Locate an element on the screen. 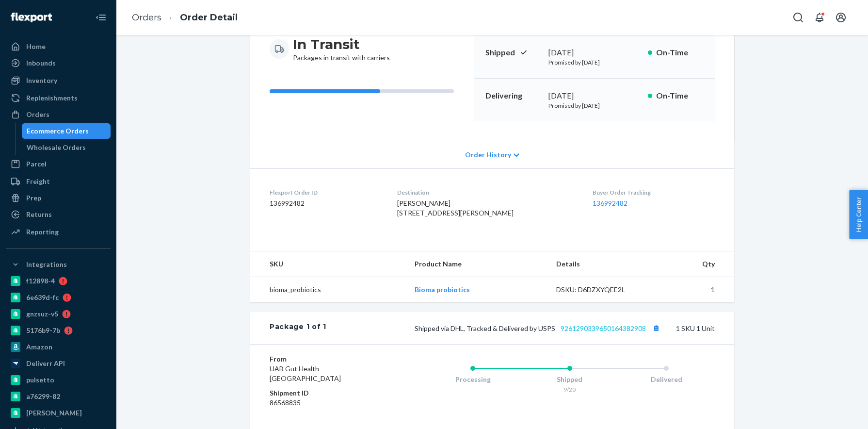  td: 1 is located at coordinates (695, 290).